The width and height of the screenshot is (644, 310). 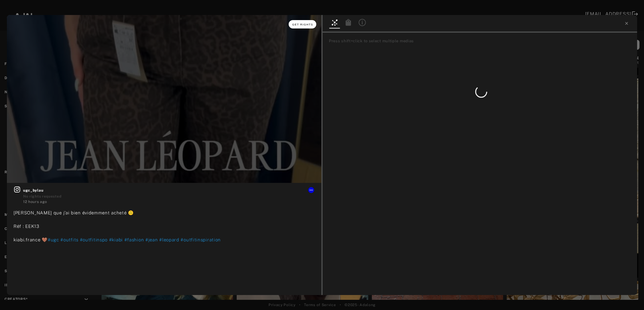 What do you see at coordinates (53, 240) in the screenshot?
I see `span: #ugc` at bounding box center [53, 240].